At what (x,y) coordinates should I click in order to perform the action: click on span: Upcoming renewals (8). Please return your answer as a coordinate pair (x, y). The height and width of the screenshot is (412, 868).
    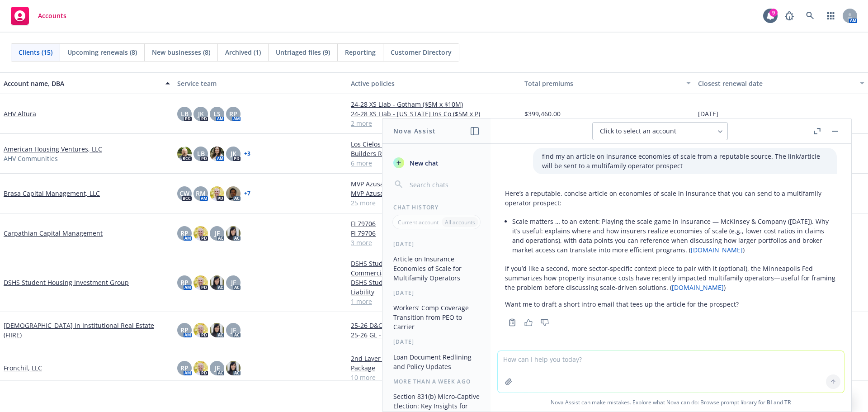
    Looking at the image, I should click on (102, 52).